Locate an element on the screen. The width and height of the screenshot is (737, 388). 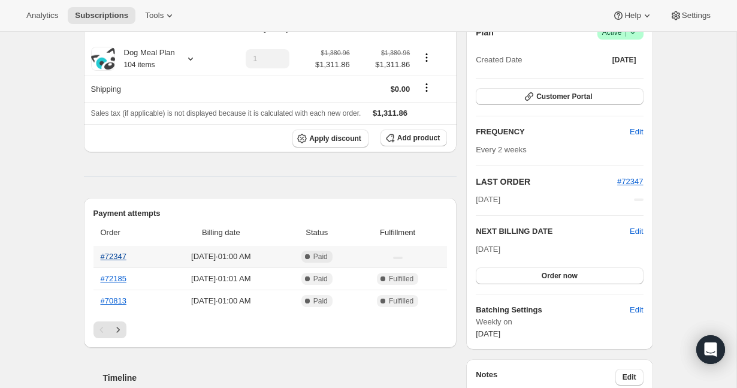
span: Status is located at coordinates (316, 232).